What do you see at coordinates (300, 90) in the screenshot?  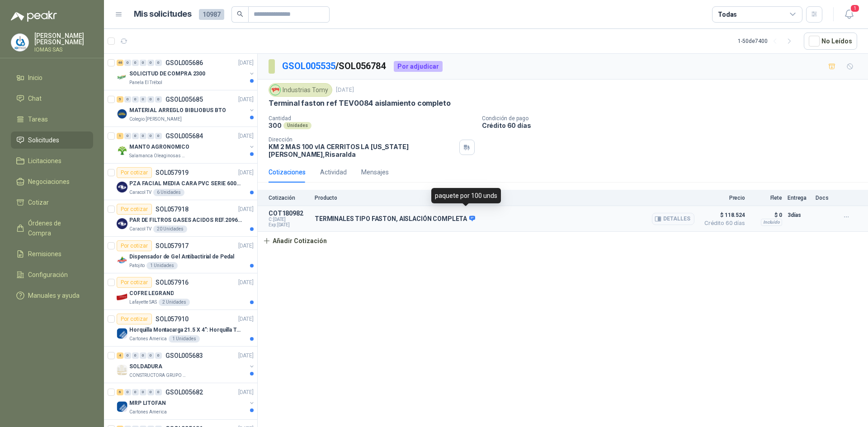 I see `div: Industrias Tomy` at bounding box center [300, 90].